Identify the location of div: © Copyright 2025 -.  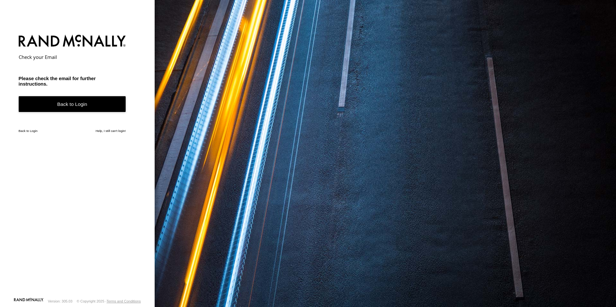
(109, 301).